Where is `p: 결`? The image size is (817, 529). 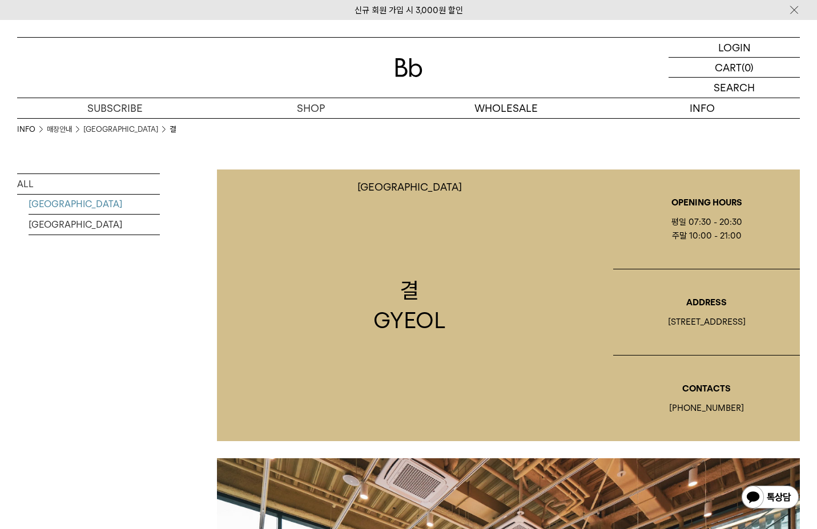 p: 결 is located at coordinates (409, 290).